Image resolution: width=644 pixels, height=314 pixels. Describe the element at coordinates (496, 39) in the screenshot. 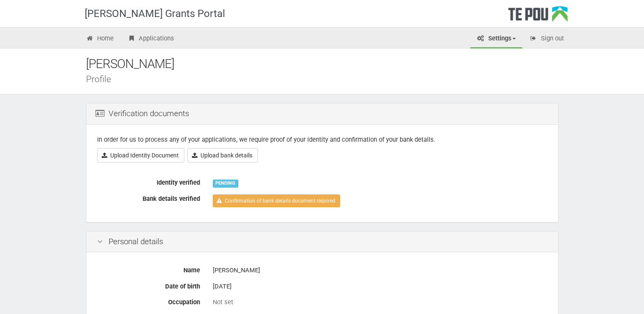

I see `a: Settings` at that location.